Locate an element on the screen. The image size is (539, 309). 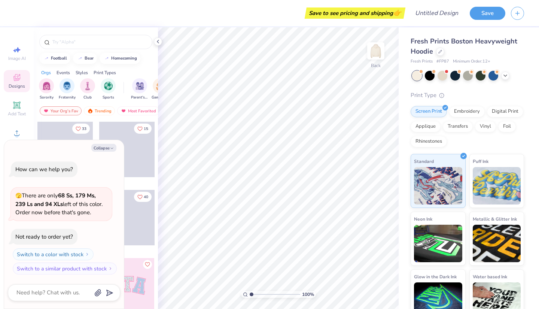
div: Applique is located at coordinates (426, 127).